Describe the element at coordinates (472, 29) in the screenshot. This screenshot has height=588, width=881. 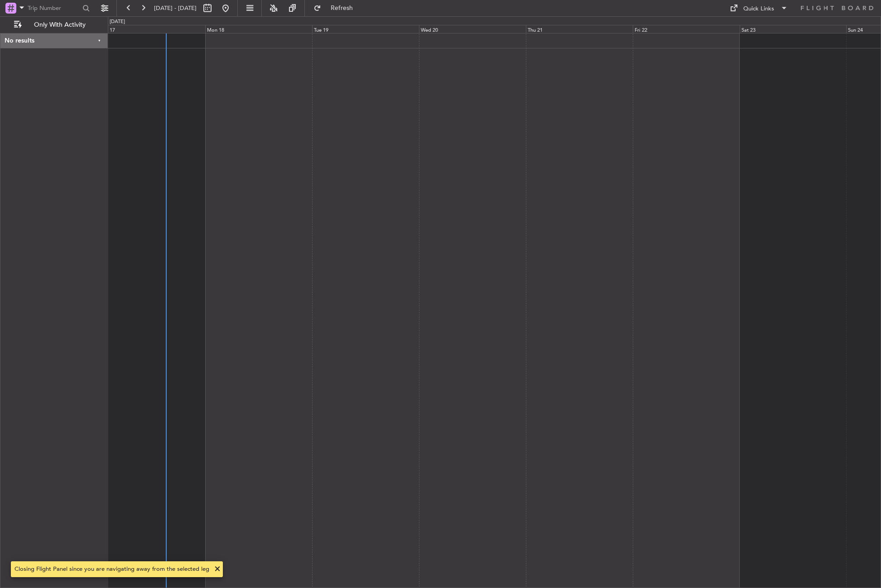
I see `div: Wed 20` at that location.